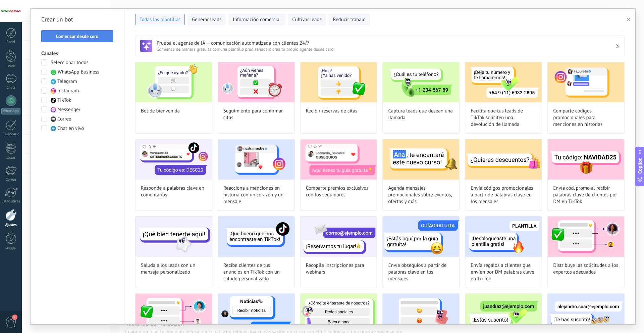 The height and width of the screenshot is (333, 644). What do you see at coordinates (339, 160) in the screenshot?
I see `img: Comparte premios exclusivos con los seguidores` at bounding box center [339, 160].